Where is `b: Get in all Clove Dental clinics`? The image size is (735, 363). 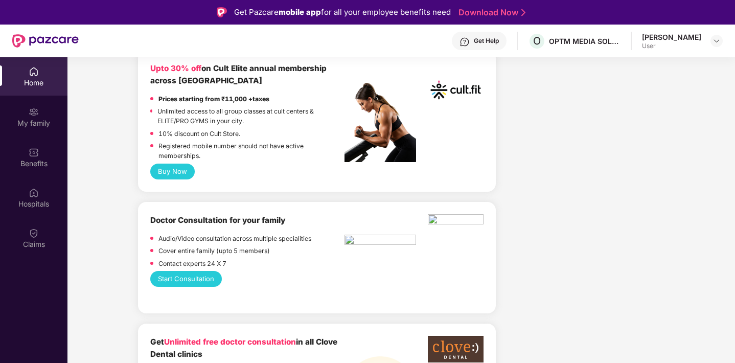 b: Get in all Clove Dental clinics is located at coordinates (244, 347).